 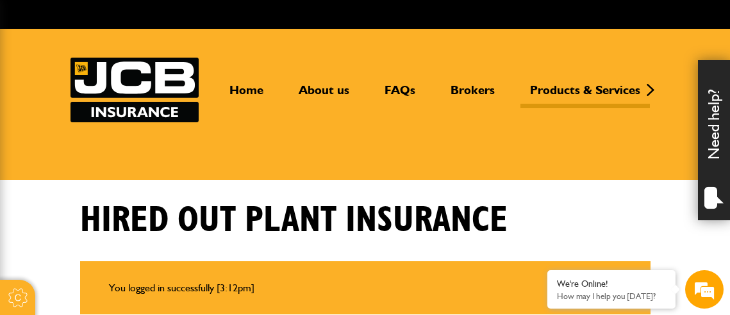 What do you see at coordinates (293, 220) in the screenshot?
I see `h1: Hired out plant insurance` at bounding box center [293, 220].